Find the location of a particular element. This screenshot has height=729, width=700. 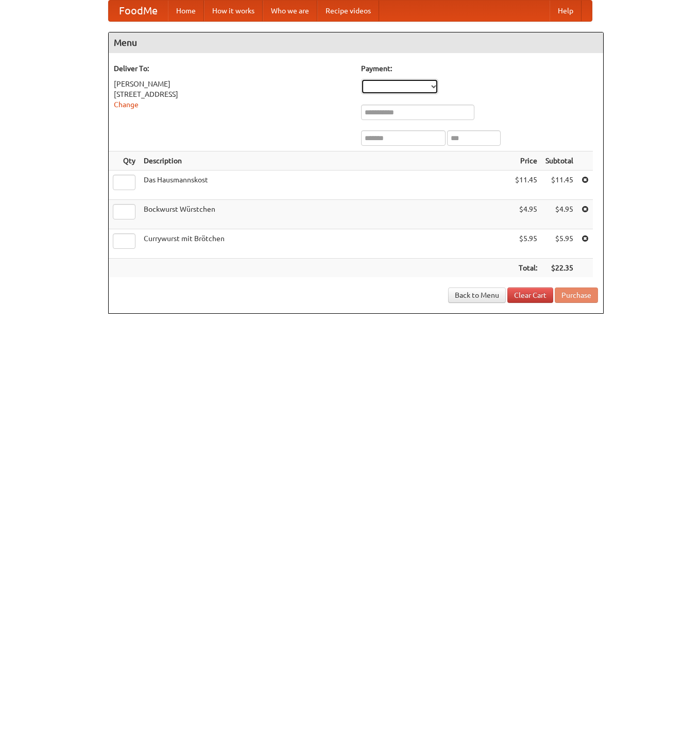

a: How it works is located at coordinates (234, 10).